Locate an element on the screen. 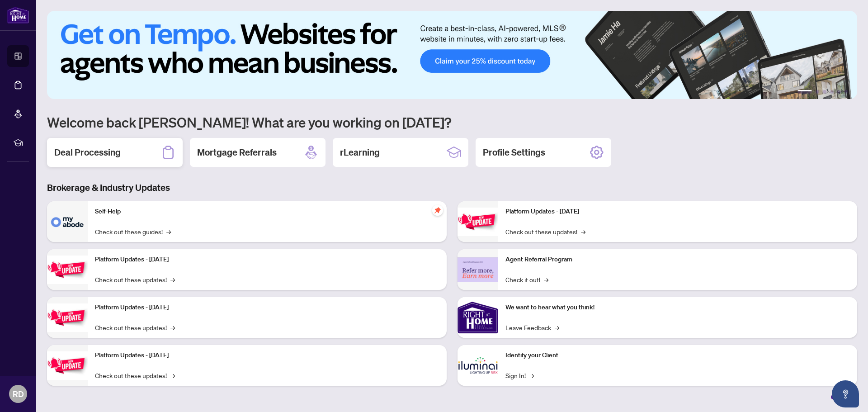 This screenshot has width=868, height=412. h2: Deal Processing is located at coordinates (88, 152).